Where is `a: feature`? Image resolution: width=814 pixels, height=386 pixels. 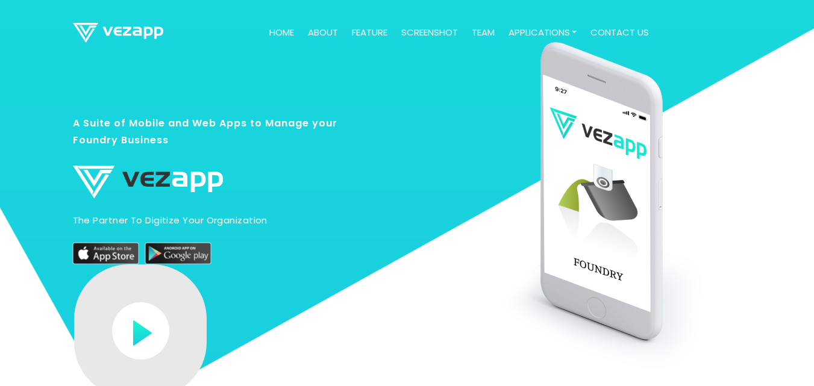
a: feature is located at coordinates (369, 33).